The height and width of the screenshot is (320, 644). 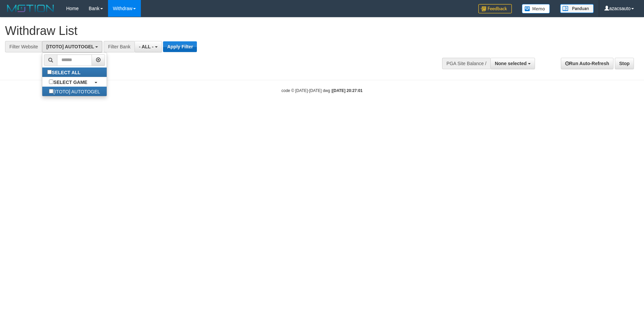 I want to click on span: - ALL -, so click(x=146, y=47).